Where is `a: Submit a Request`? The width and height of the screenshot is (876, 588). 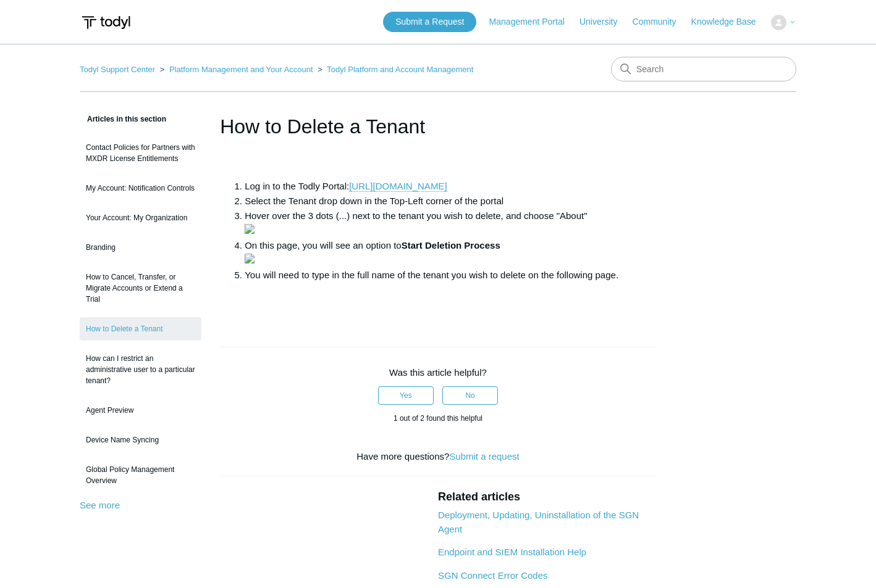
a: Submit a Request is located at coordinates (429, 22).